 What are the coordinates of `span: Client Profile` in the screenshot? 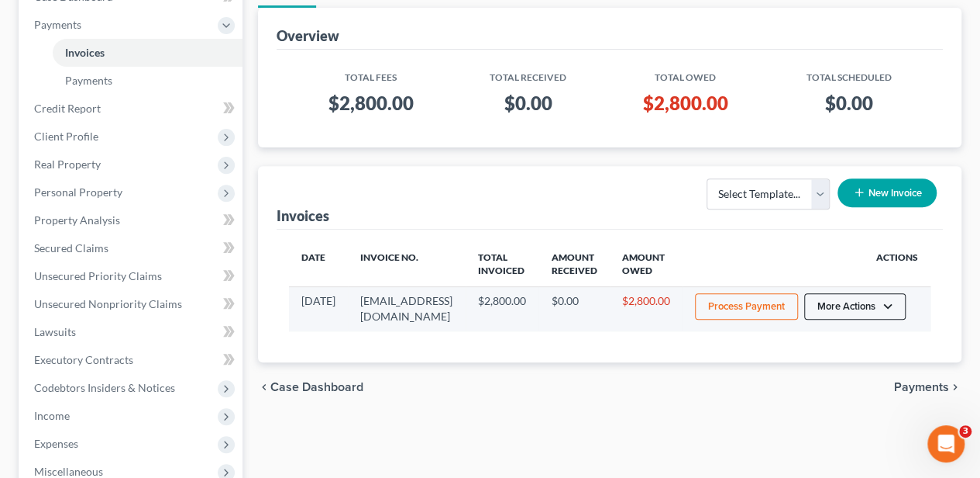 It's located at (66, 136).